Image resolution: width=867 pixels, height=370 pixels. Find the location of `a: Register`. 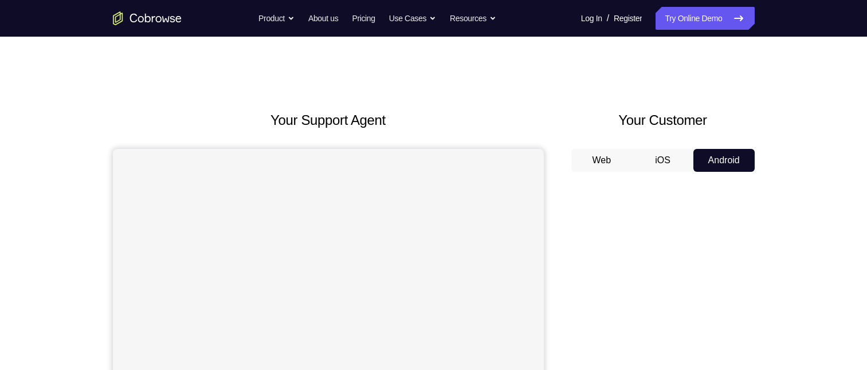

a: Register is located at coordinates (628, 18).